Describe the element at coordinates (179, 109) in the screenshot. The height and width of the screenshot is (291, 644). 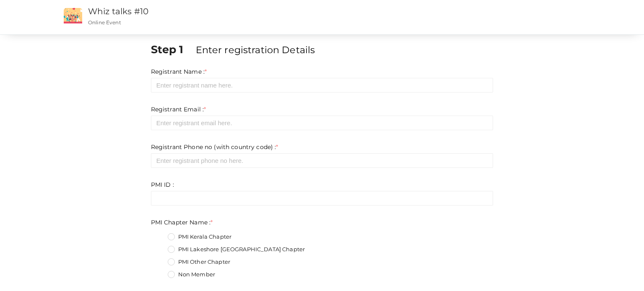
I see `label: Registrant Email :` at that location.